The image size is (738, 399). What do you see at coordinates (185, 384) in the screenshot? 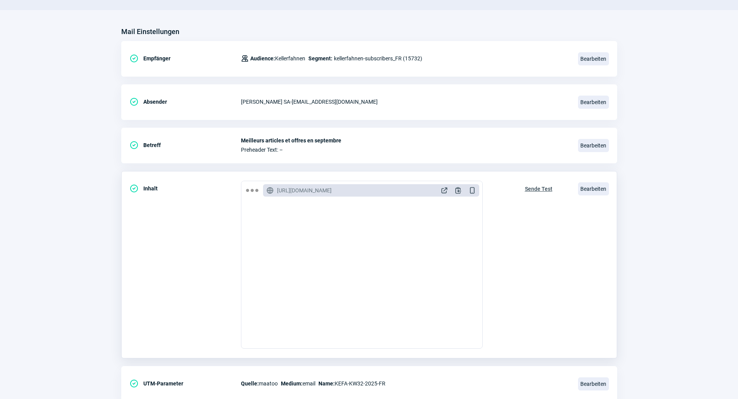
I see `div: UTM-Parameter` at bounding box center [185, 384].